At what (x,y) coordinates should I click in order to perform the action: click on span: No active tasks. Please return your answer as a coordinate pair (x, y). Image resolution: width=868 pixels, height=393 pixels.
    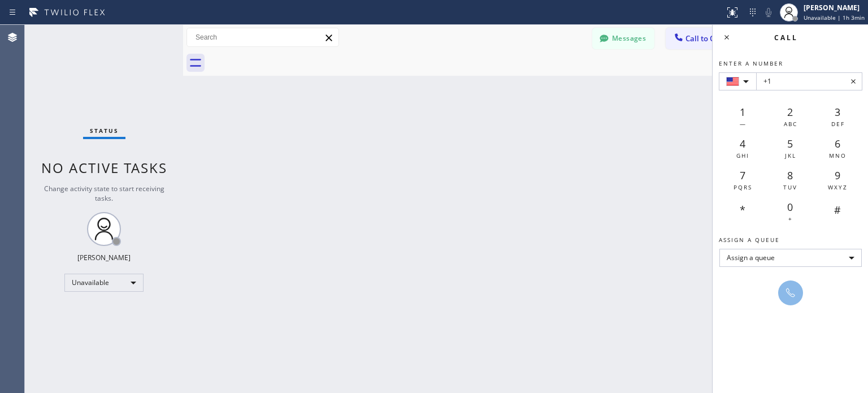
    Looking at the image, I should click on (104, 167).